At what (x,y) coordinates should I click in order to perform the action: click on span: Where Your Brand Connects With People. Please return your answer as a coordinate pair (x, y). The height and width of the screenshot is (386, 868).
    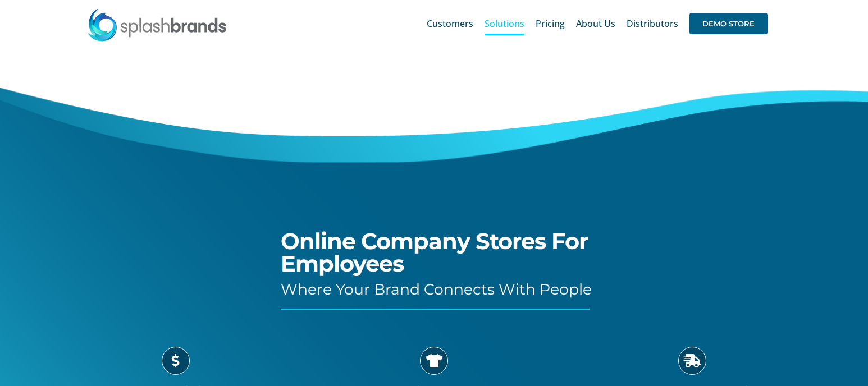
    Looking at the image, I should click on (436, 289).